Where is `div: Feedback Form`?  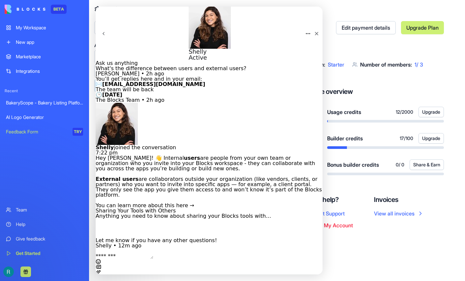
div: Feedback Form is located at coordinates (37, 132).